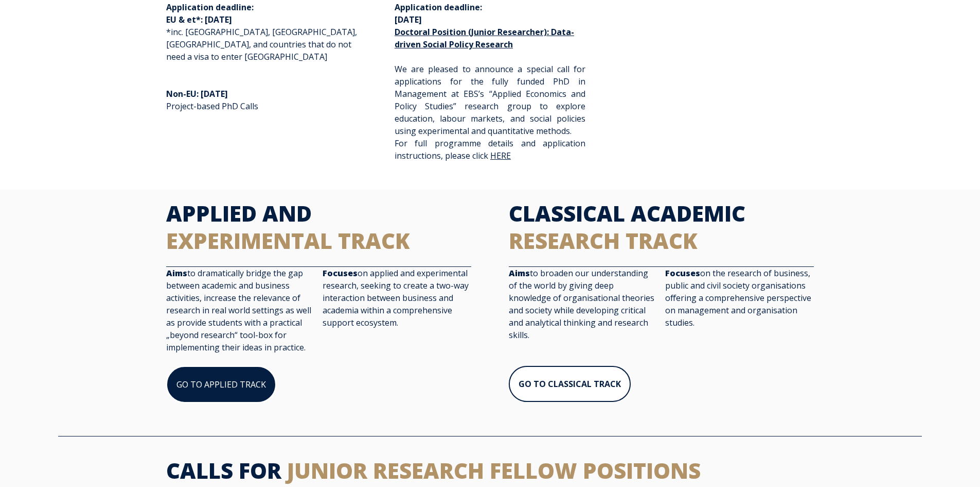 Image resolution: width=980 pixels, height=487 pixels. I want to click on h2: CLASSICAL ACADEMIC, so click(661, 226).